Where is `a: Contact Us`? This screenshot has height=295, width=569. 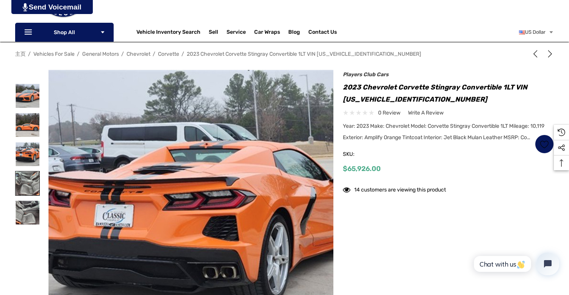
a: Contact Us is located at coordinates (323, 33).